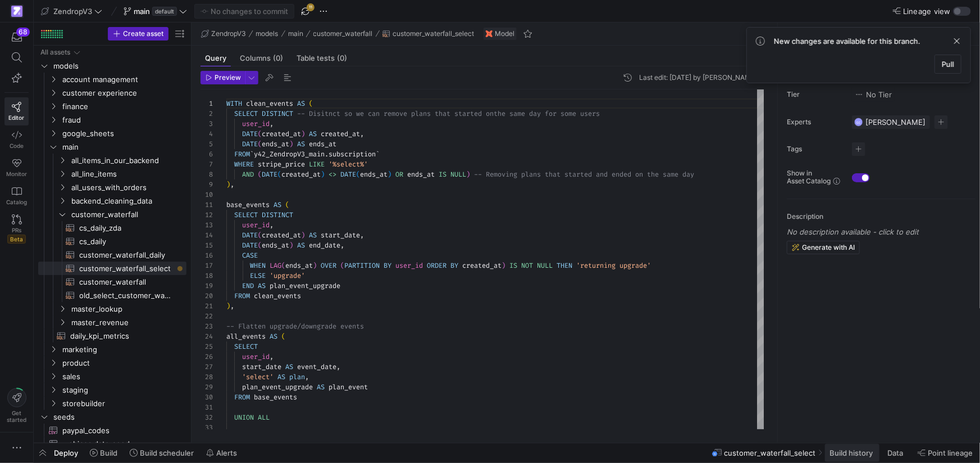 The height and width of the screenshot is (463, 980). Describe the element at coordinates (207, 245) in the screenshot. I see `div: 15` at that location.